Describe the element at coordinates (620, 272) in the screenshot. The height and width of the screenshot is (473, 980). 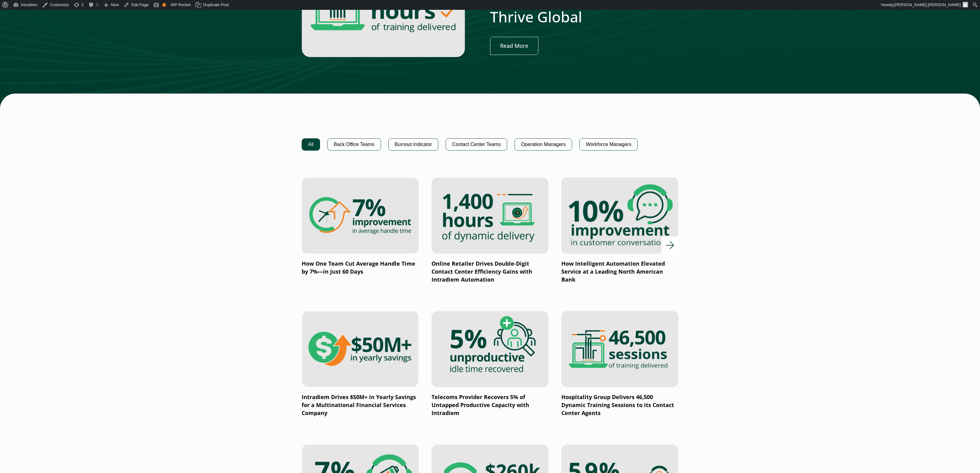
I see `p: How Intelligent Automation Elevated Service at a Leading North American Bank` at that location.